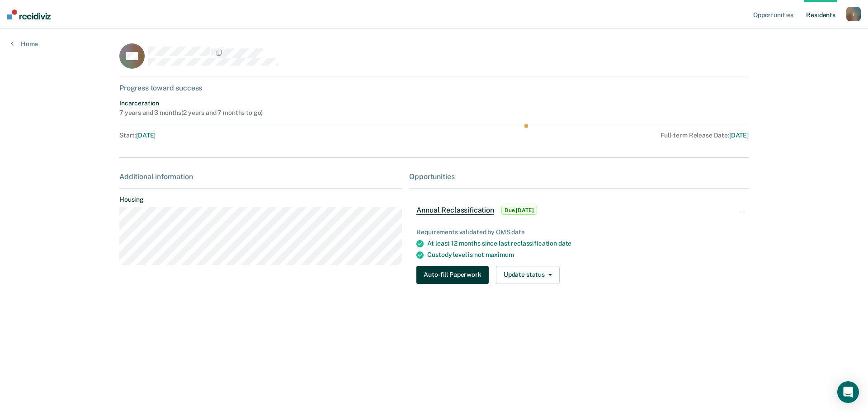 Image resolution: width=868 pixels, height=412 pixels. Describe the element at coordinates (854, 14) in the screenshot. I see `button: r` at that location.